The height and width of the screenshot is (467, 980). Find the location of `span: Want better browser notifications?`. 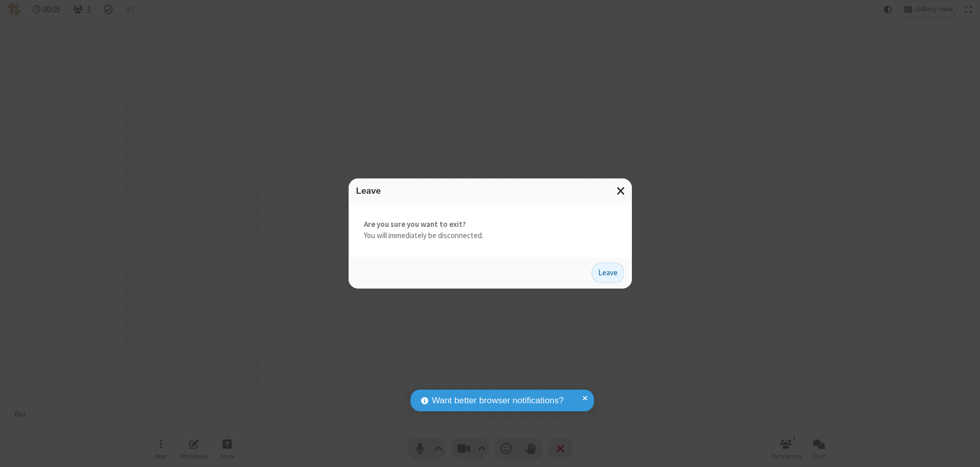

span: Want better browser notifications? is located at coordinates (498, 401).